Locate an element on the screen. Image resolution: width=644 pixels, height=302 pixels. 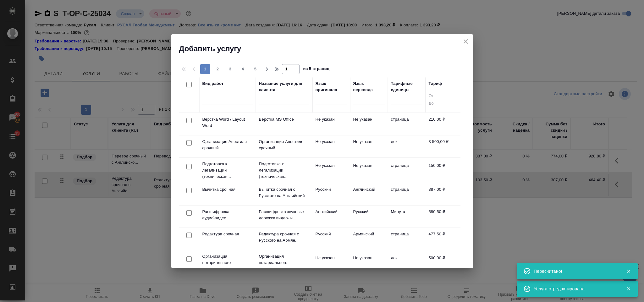
button: 2 is located at coordinates (217, 69).